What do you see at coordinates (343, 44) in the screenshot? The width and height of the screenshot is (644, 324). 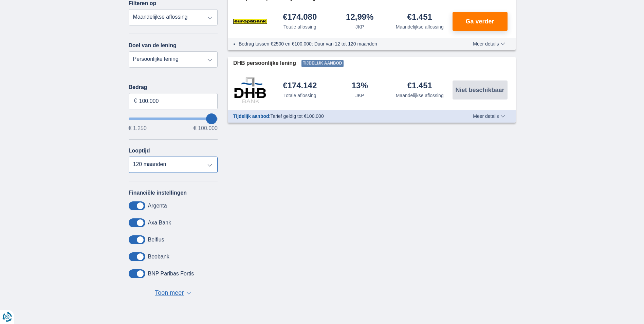 I see `li: Bedrag tussen €2500 en €100.000; Duur van 12 tot 120 maanden` at bounding box center [343, 44].